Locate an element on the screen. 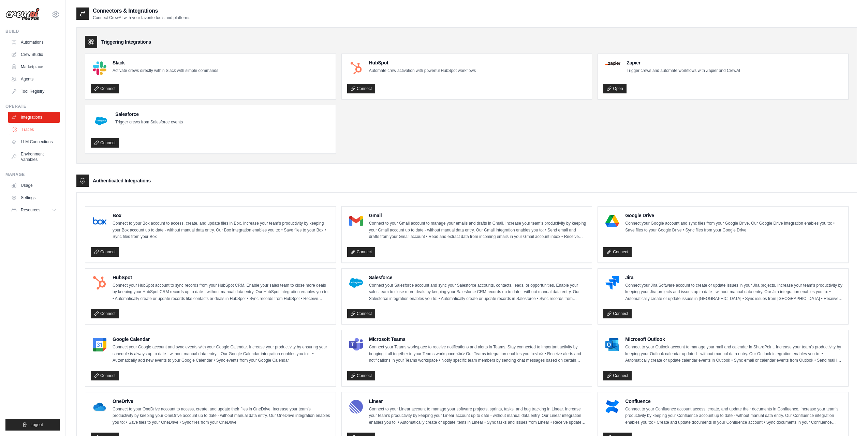  a: Marketplace is located at coordinates (33, 67).